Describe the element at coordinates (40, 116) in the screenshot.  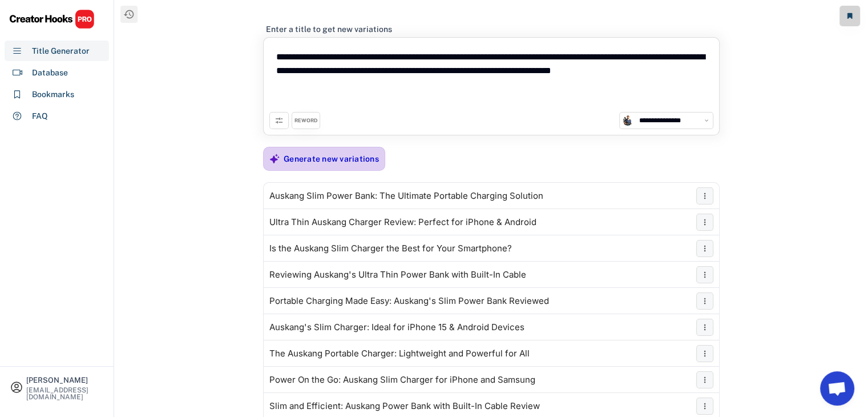
I see `div: FAQ` at that location.